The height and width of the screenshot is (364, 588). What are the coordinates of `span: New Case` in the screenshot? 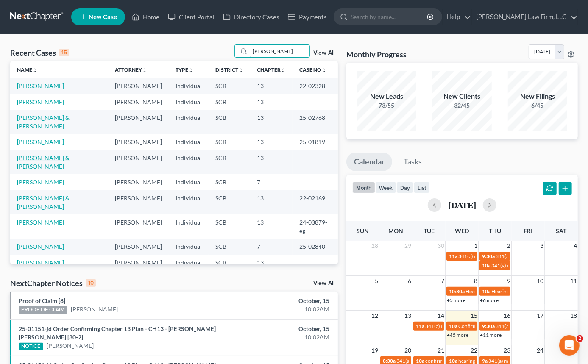 It's located at (102, 17).